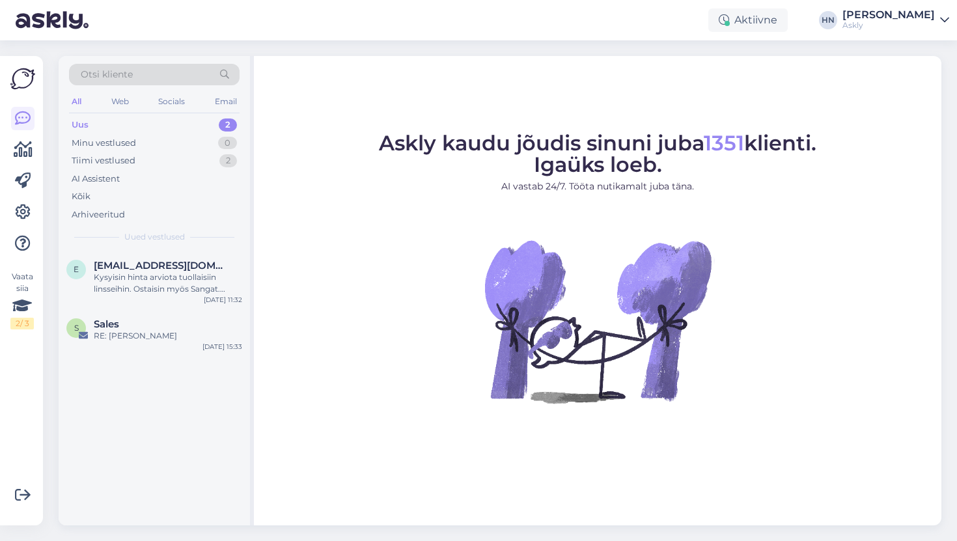  I want to click on img: No Chat active, so click(598, 321).